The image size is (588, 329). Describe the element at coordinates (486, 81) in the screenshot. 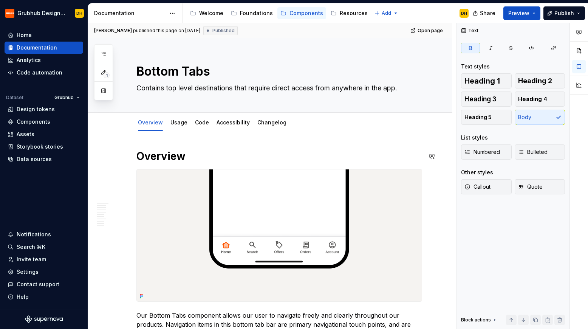

I see `button: Heading 1` at that location.